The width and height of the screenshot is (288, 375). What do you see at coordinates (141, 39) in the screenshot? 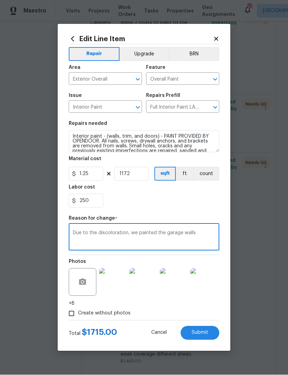
I see `h2: Edit Line Item` at bounding box center [141, 39].